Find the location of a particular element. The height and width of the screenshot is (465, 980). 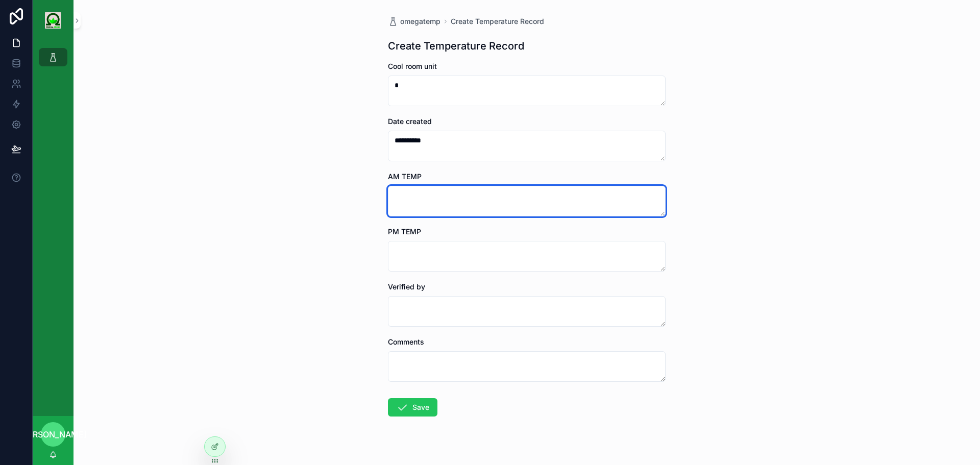

span: Cool room unit is located at coordinates (412, 66).